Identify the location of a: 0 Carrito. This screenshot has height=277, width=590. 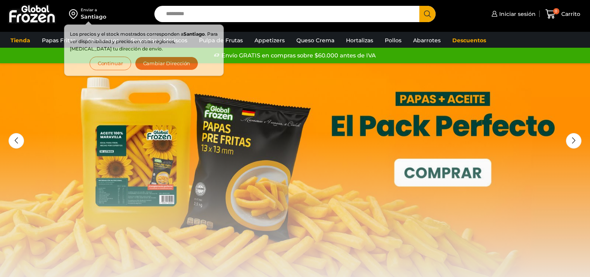
(563, 14).